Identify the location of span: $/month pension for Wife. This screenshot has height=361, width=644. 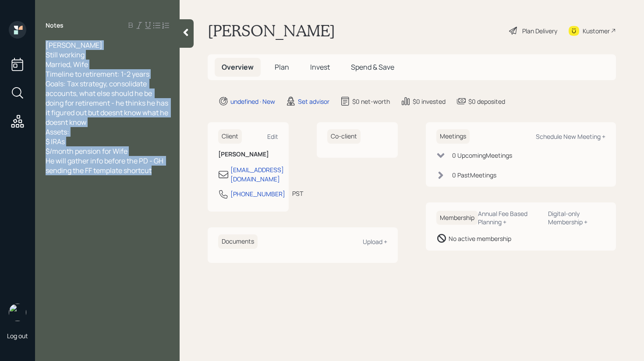
(86, 151).